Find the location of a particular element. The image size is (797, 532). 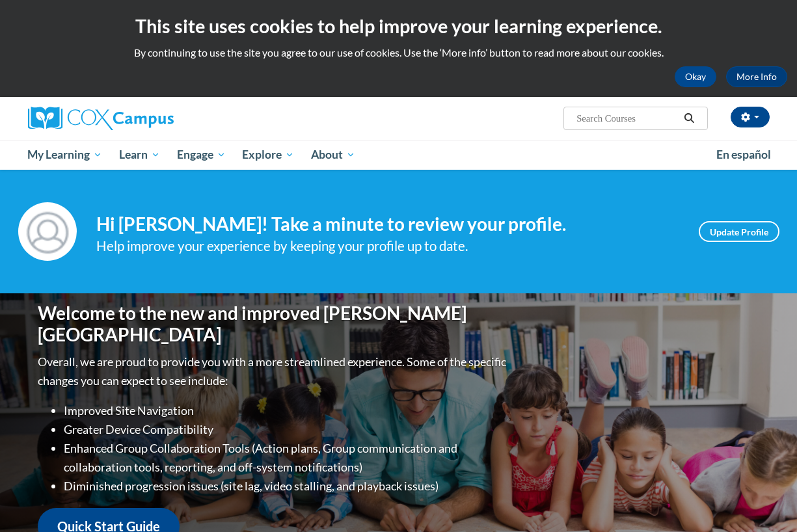

span: En español is located at coordinates (744, 154).